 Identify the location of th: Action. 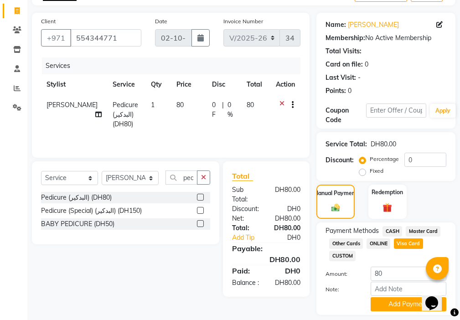
(285, 84).